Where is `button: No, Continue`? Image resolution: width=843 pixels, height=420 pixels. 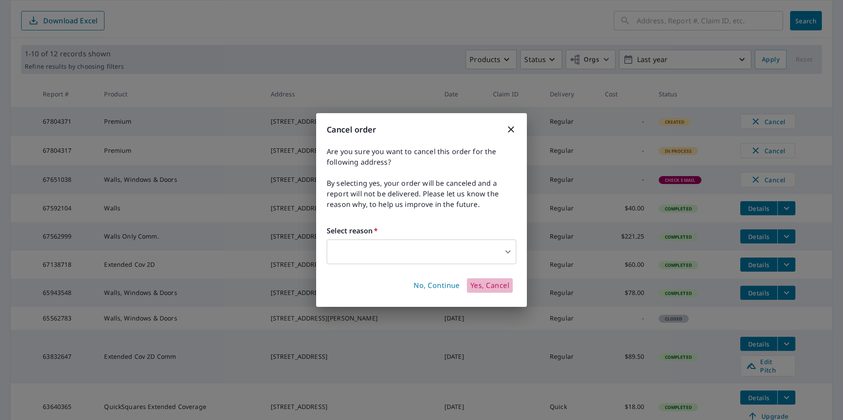 button: No, Continue is located at coordinates (436, 286).